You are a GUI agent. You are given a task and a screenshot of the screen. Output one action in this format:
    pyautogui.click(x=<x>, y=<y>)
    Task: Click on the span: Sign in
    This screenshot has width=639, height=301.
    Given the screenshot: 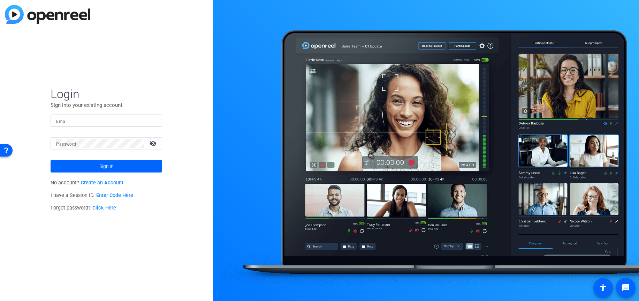 What is the action you would take?
    pyautogui.click(x=106, y=166)
    